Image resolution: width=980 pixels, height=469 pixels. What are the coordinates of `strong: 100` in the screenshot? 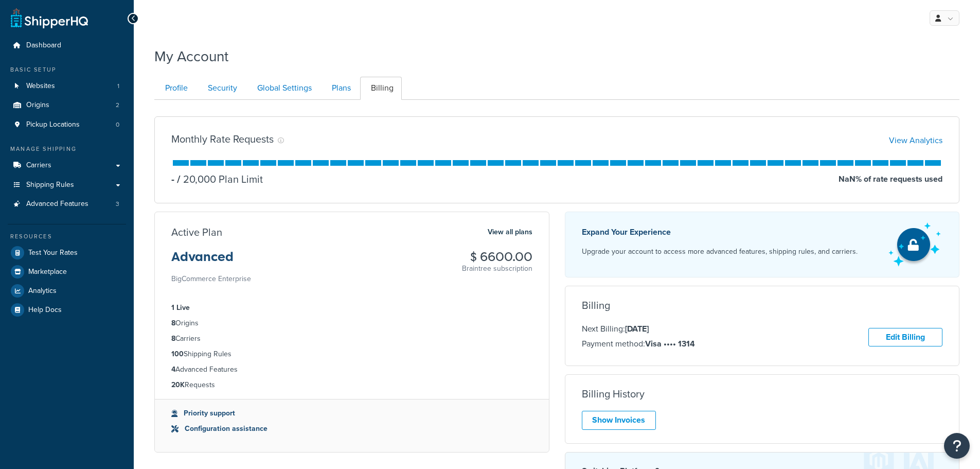 It's located at (177, 354).